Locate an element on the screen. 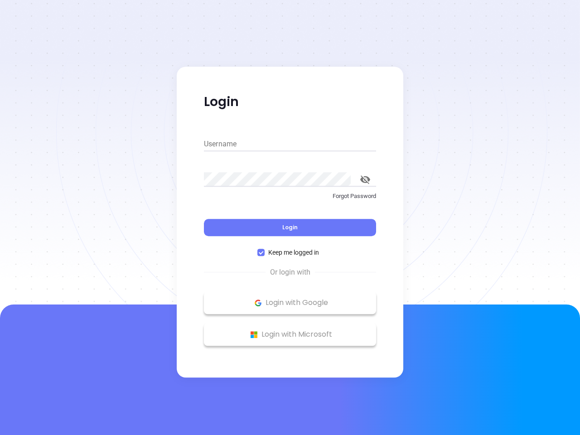 The image size is (580, 435). button: Microsoft Logo Login with Microsoft is located at coordinates (290, 334).